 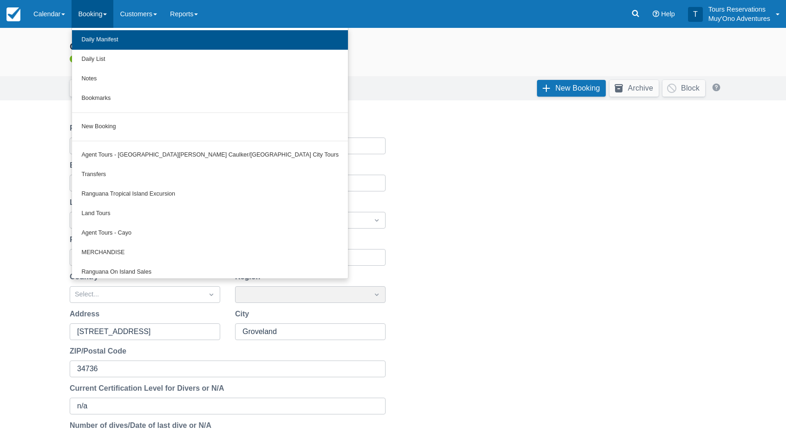 I want to click on a: Notes, so click(x=210, y=79).